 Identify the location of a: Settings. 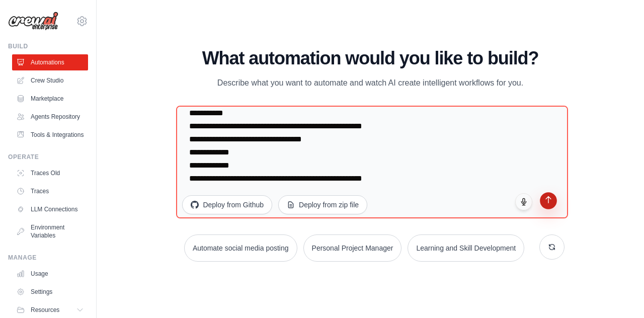
(50, 292).